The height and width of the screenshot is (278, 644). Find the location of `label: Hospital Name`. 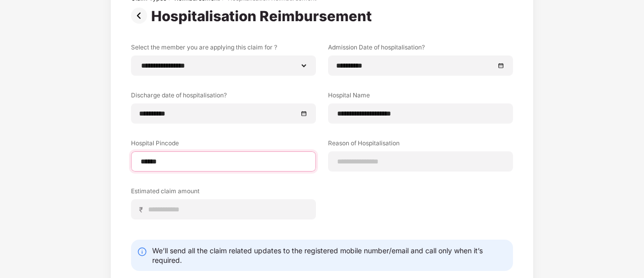

label: Hospital Name is located at coordinates (420, 97).